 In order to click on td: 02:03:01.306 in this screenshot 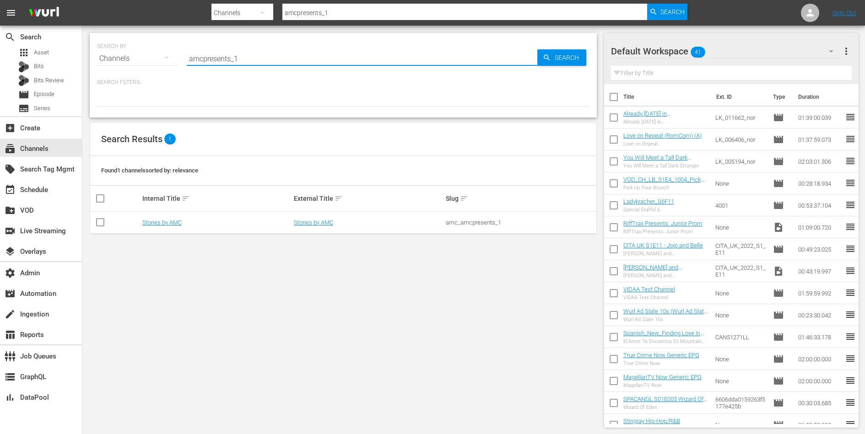, I will do `click(820, 162)`.